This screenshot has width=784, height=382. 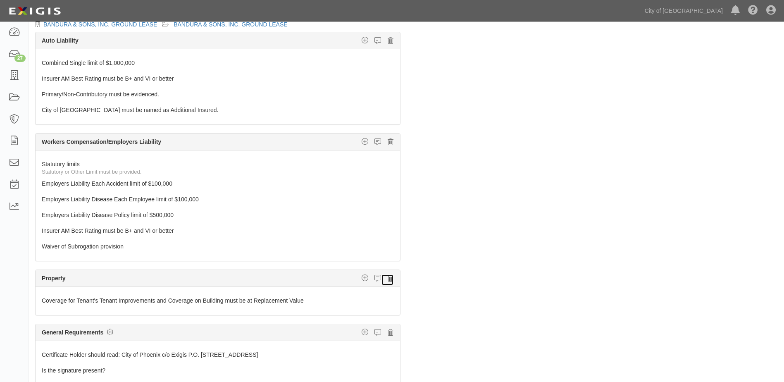 I want to click on a: Primary/Non-Contributory must be evidenced., so click(x=202, y=93).